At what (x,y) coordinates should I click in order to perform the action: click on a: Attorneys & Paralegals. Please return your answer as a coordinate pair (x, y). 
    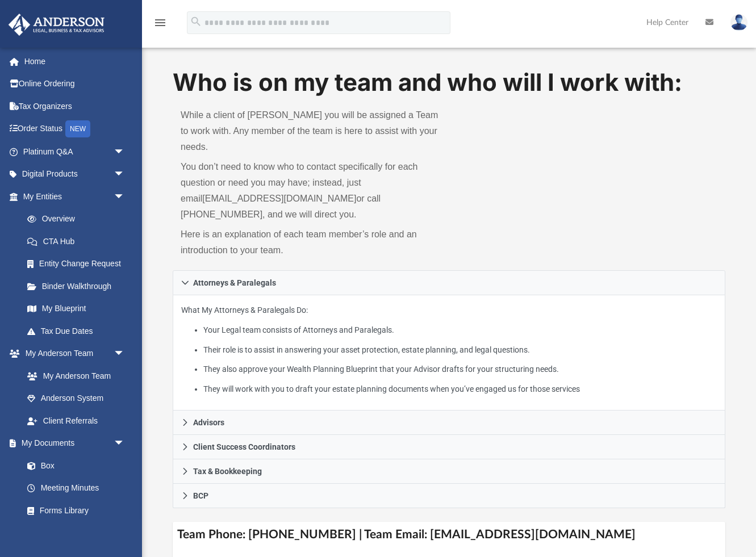
    Looking at the image, I should click on (449, 283).